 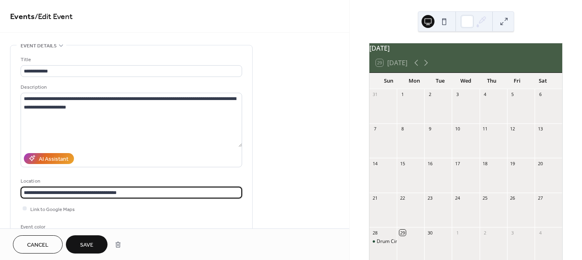 What do you see at coordinates (375, 198) in the screenshot?
I see `div: 21` at bounding box center [375, 198].